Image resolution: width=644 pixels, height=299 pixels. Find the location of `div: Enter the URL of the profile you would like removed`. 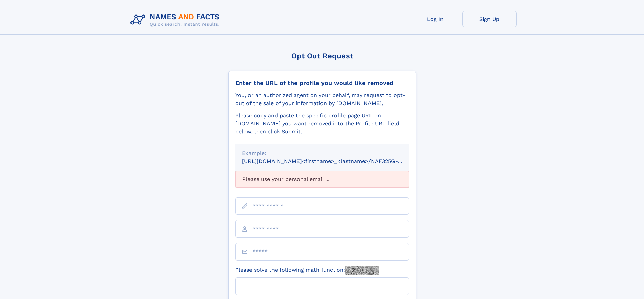

div: Enter the URL of the profile you would like removed is located at coordinates (322, 83).